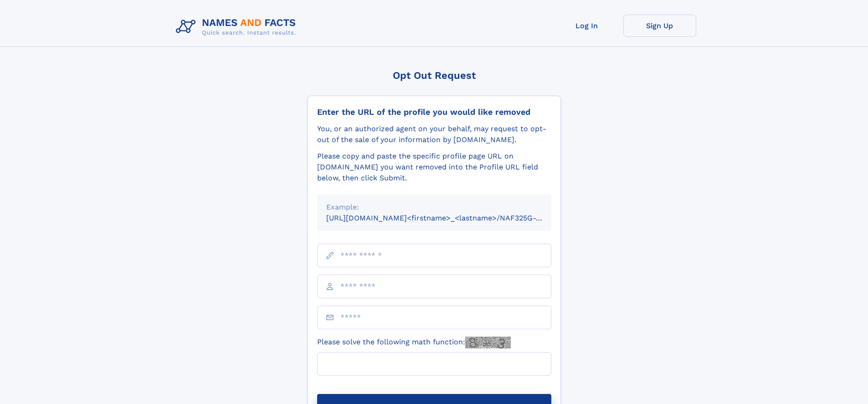 The image size is (868, 404). Describe the element at coordinates (434, 134) in the screenshot. I see `div: You, or an authorized agent on your behalf, may request to opt-out of the sale of your informatio...` at that location.